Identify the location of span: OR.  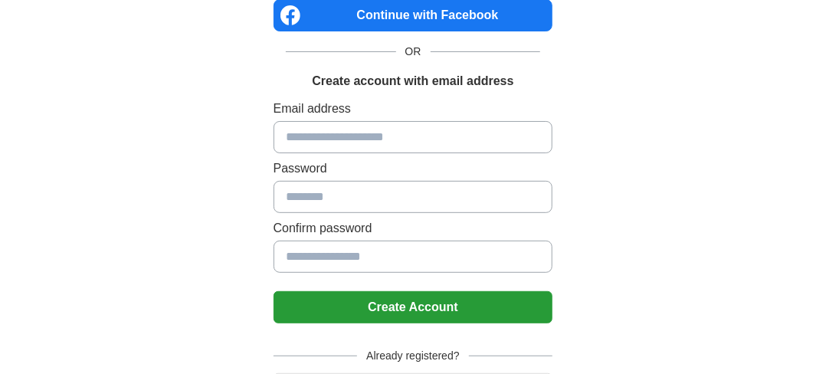
(413, 51).